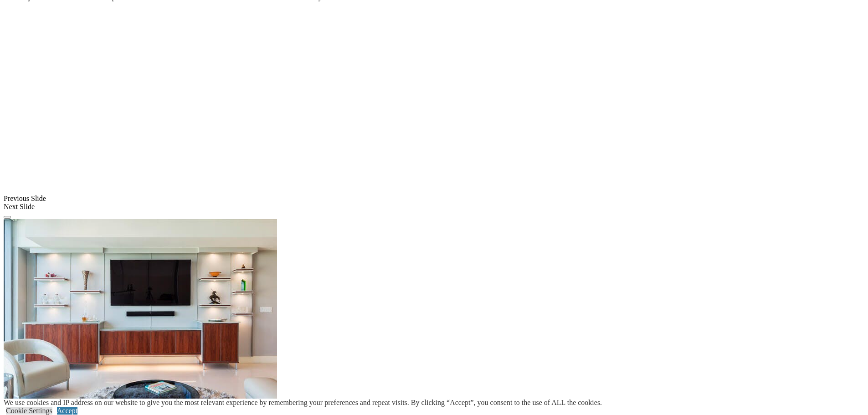  Describe the element at coordinates (302, 403) in the screenshot. I see `div: We use cookies and IP address on our website to give you the most relevant experience by remember...` at that location.